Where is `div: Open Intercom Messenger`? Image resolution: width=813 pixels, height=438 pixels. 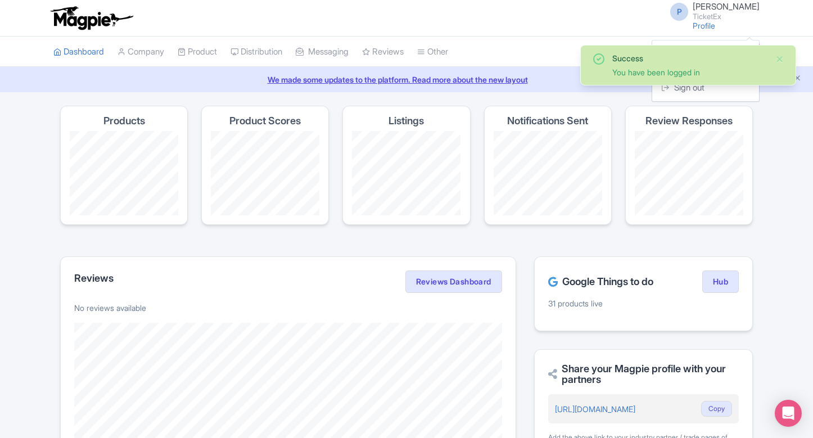 div: Open Intercom Messenger is located at coordinates (788, 413).